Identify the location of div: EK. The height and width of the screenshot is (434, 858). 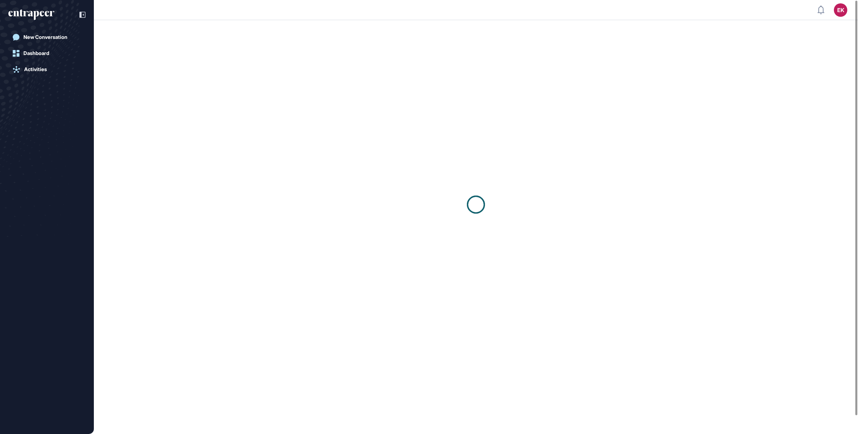
(841, 10).